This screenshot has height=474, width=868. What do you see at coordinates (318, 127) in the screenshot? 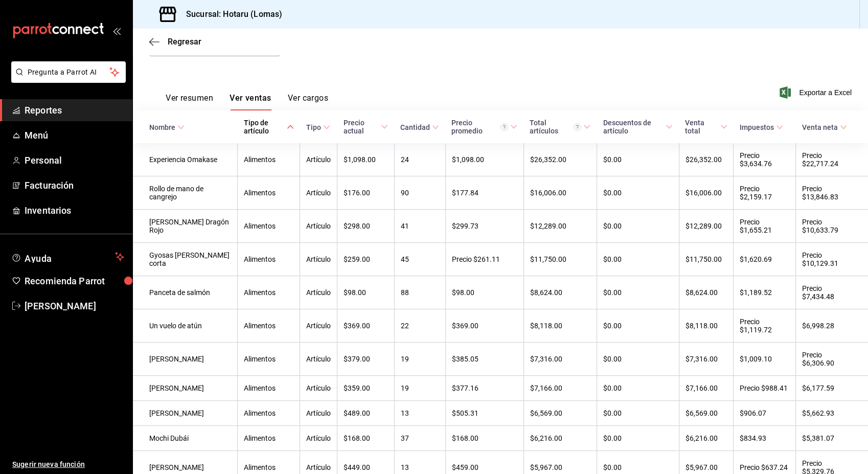
I see `span: Tipo` at bounding box center [318, 127].